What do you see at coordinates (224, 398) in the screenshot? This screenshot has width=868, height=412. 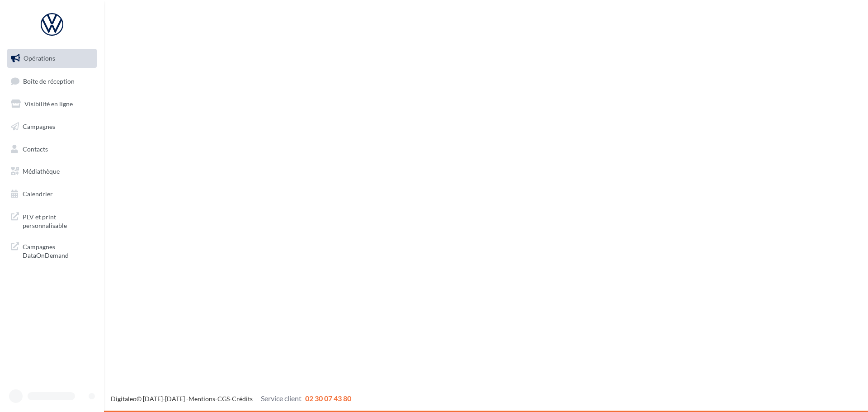 I see `a: CGS` at bounding box center [224, 398].